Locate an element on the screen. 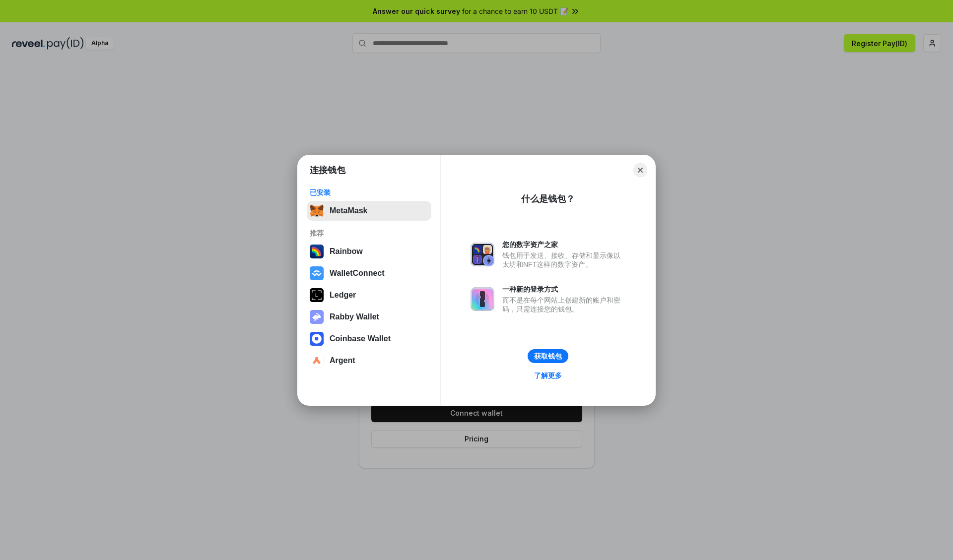 The image size is (953, 560). div: 钱包用于发送、接收、存储和显示像以太坊和NFT这样的数字资产。 is located at coordinates (564, 260).